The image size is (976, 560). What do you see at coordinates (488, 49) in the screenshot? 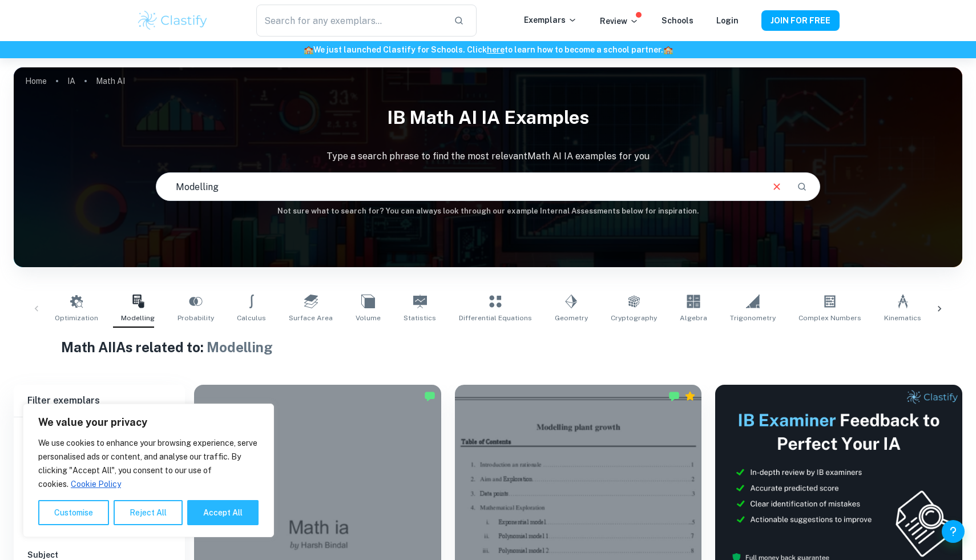
I see `h6: We just launched Clastify for Schools. Click to learn how to become a school partner.` at bounding box center [488, 49].